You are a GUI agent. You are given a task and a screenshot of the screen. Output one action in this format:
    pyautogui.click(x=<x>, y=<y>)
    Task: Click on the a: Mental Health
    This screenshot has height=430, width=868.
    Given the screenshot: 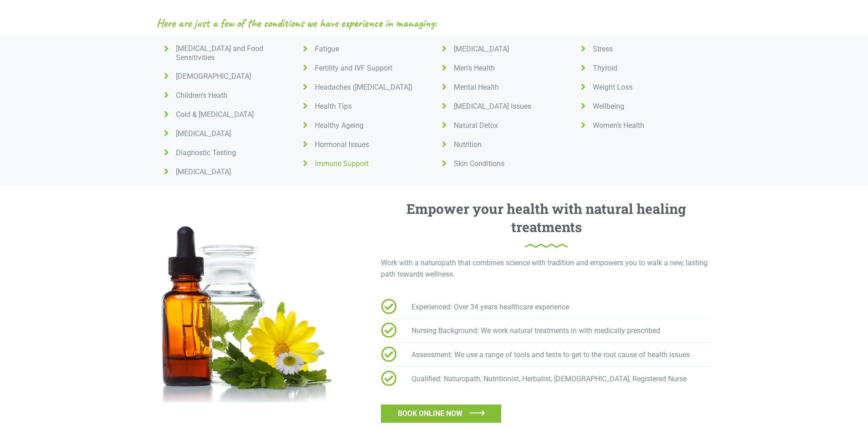 What is the action you would take?
    pyautogui.click(x=504, y=88)
    